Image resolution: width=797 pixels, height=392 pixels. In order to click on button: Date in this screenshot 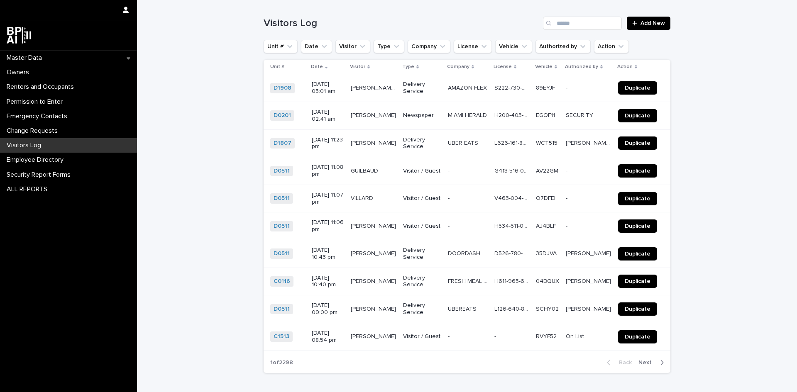, I will do `click(316, 46)`.